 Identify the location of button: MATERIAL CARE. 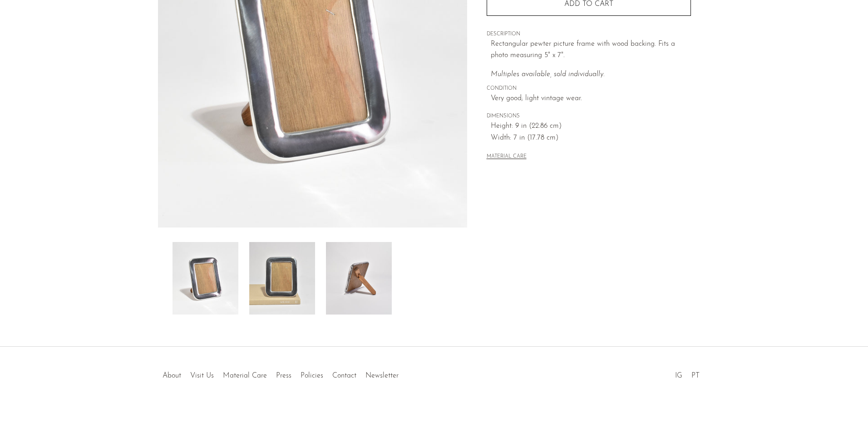
(506, 157).